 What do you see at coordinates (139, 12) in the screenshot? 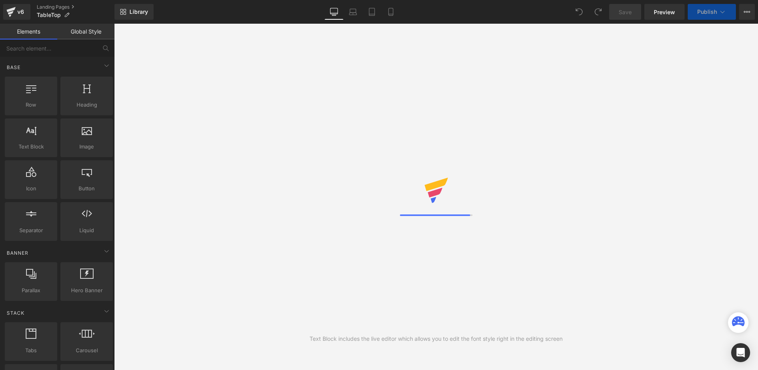
I see `span: Library` at bounding box center [139, 12].